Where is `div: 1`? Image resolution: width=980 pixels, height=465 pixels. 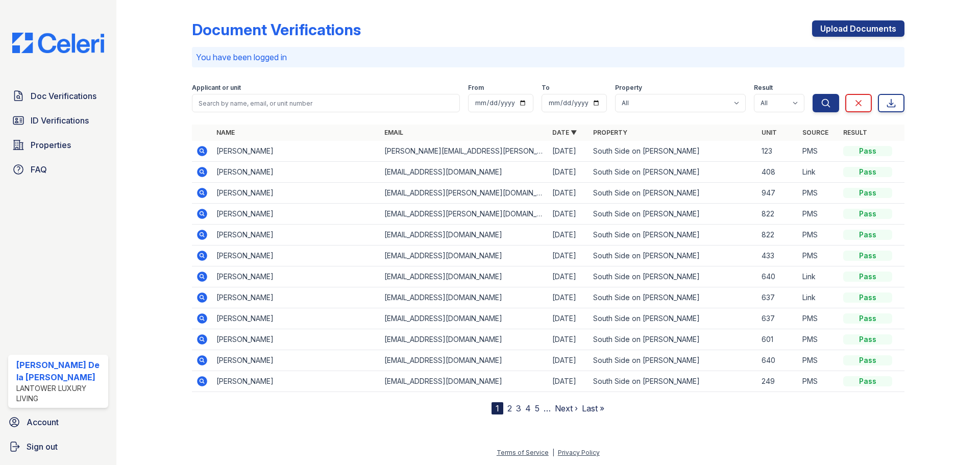
div: 1 is located at coordinates (498, 408).